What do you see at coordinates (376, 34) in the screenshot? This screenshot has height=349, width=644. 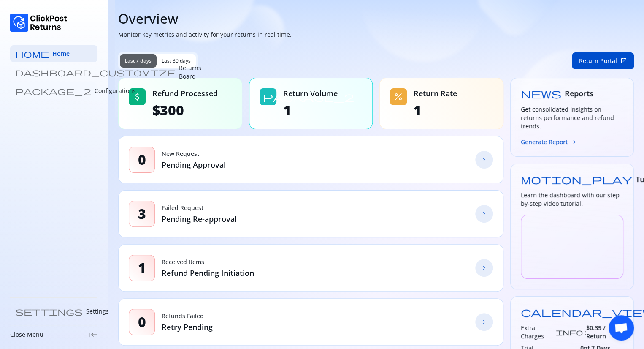 I see `p: Monitor key metrics and activity for your returns in real time.` at bounding box center [376, 34].